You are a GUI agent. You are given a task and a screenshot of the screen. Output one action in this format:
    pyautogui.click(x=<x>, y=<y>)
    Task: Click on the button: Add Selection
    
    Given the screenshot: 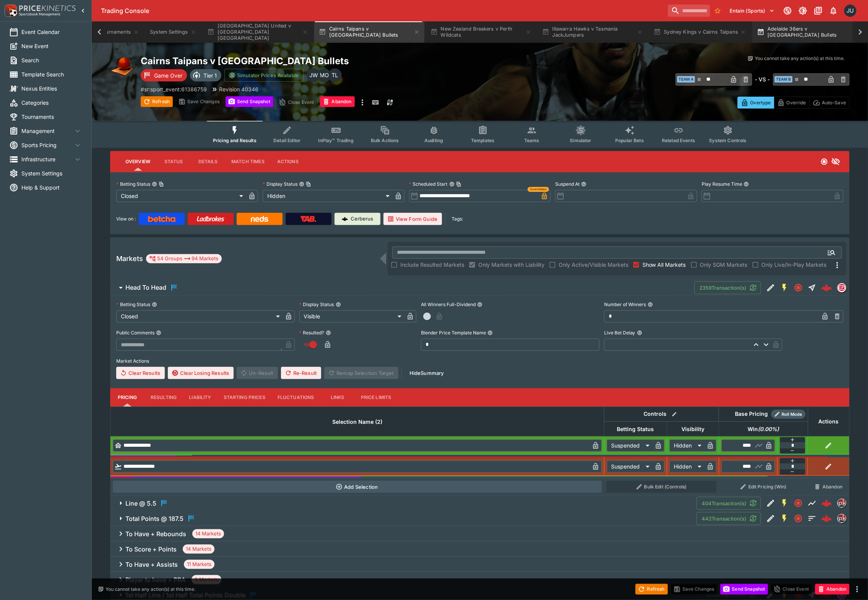 What is the action you would take?
    pyautogui.click(x=358, y=486)
    